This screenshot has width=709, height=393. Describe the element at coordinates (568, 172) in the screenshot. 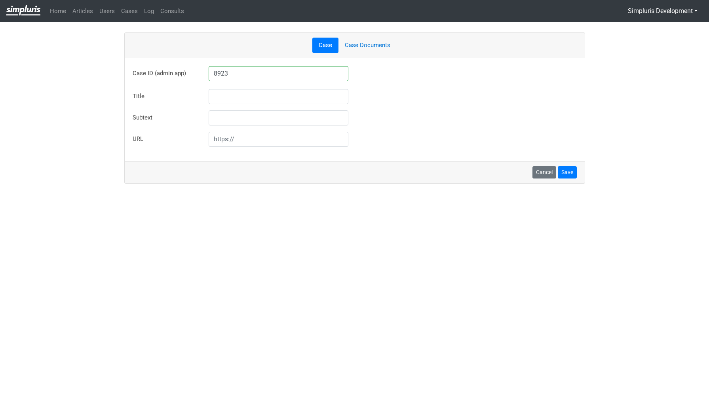

I see `button: Save` at that location.